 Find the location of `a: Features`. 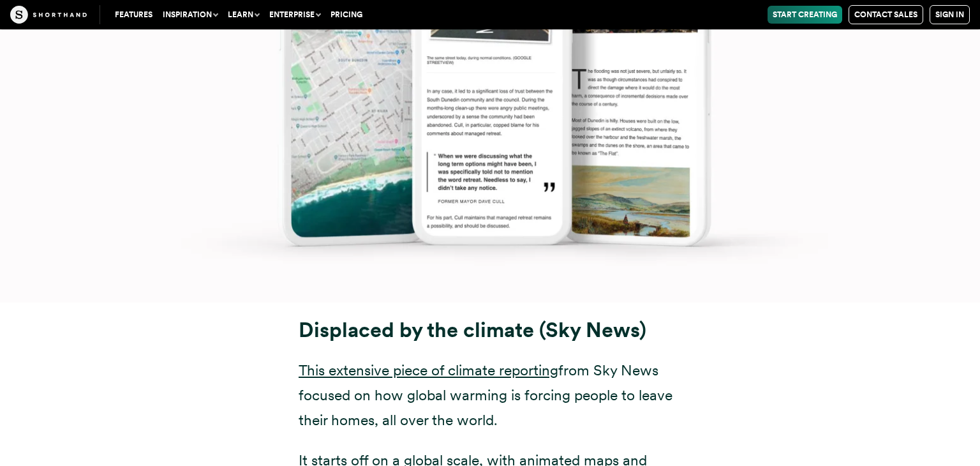

a: Features is located at coordinates (134, 15).